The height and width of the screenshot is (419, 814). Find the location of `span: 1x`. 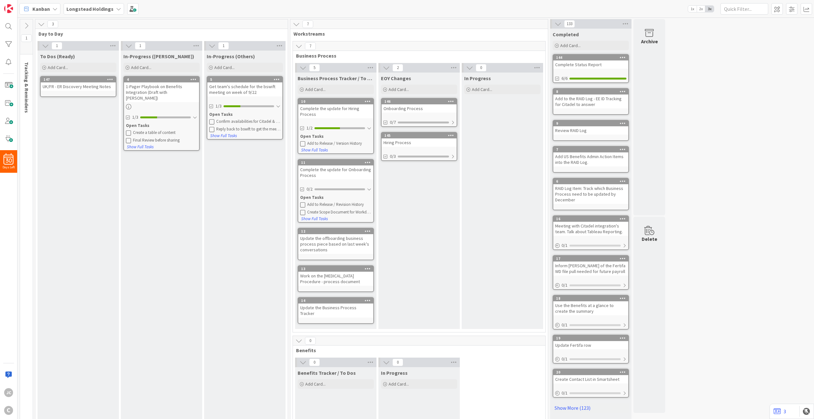

span: 1x is located at coordinates (692, 9).